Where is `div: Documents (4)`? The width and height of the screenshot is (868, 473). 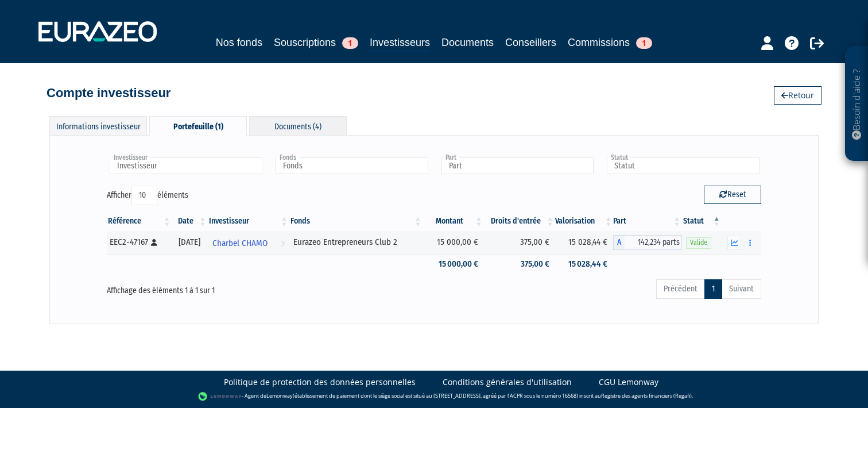
div: Documents (4) is located at coordinates (298, 125).